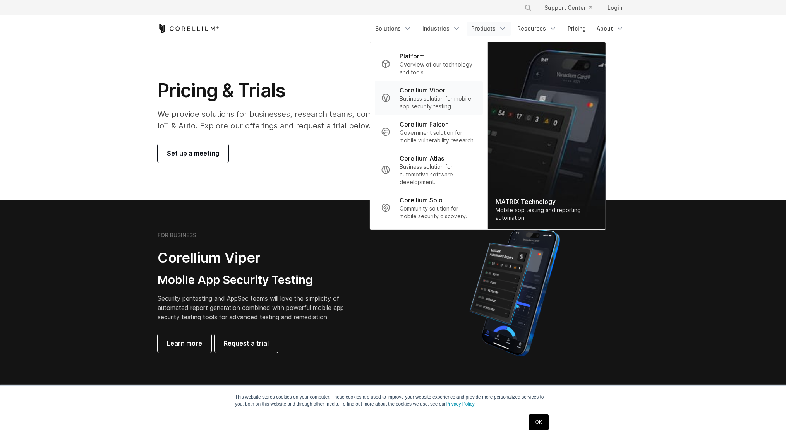 Image resolution: width=786 pixels, height=440 pixels. What do you see at coordinates (528, 8) in the screenshot?
I see `button: Search` at bounding box center [528, 8].